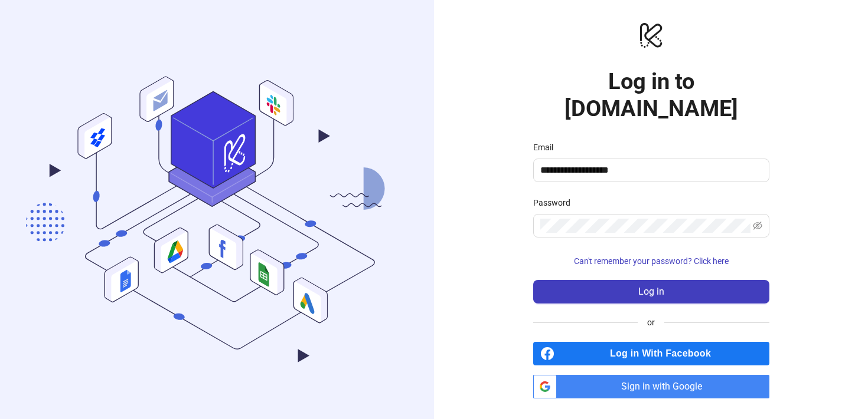 This screenshot has height=419, width=868. What do you see at coordinates (652, 387) in the screenshot?
I see `a: Sign in with Google` at bounding box center [652, 387].